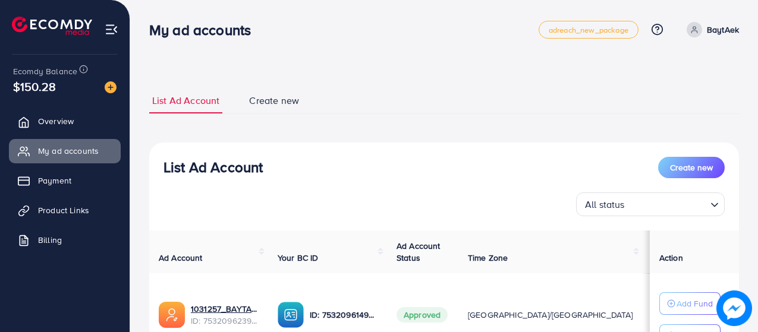 This screenshot has height=332, width=758. What do you see at coordinates (65, 151) in the screenshot?
I see `a: My ad accounts` at bounding box center [65, 151].